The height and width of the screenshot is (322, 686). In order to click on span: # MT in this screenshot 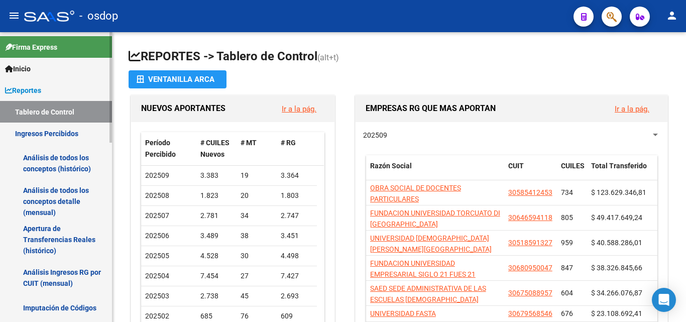, I will do `click(249, 143)`.